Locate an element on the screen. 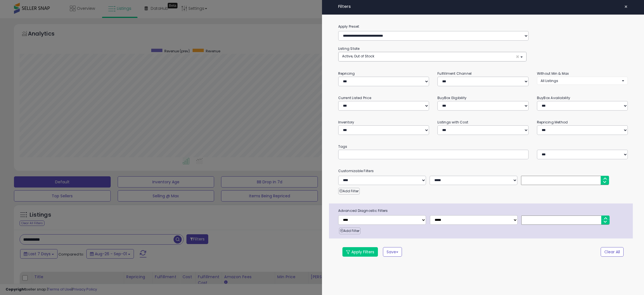 The height and width of the screenshot is (295, 644). h4: Filters is located at coordinates (483, 6).